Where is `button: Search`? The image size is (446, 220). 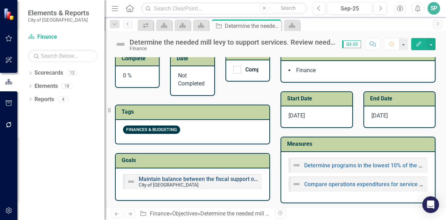
button: Search is located at coordinates (288, 8).